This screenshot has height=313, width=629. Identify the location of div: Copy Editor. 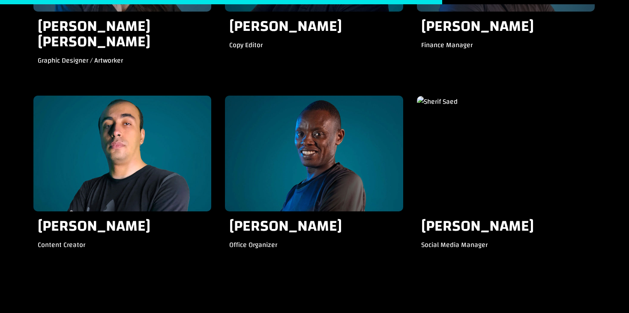
(313, 48).